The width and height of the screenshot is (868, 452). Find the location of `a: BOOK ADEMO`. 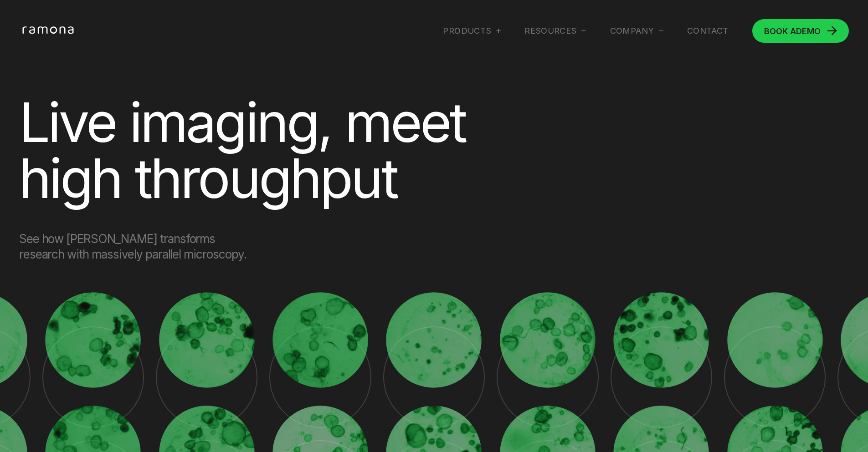

a: BOOK ADEMO is located at coordinates (800, 31).